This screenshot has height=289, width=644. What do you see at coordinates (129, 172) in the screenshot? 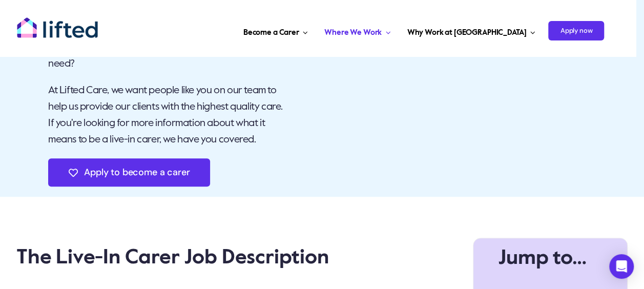
I see `a: Apply to become a carer` at bounding box center [129, 172].